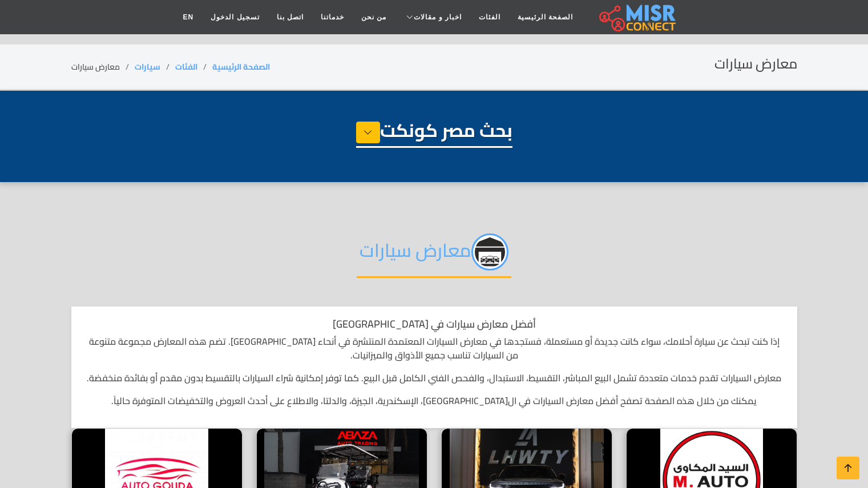 The height and width of the screenshot is (488, 868). I want to click on img: u42mabnuvY3ZvW1bm4ip.png, so click(489, 252).